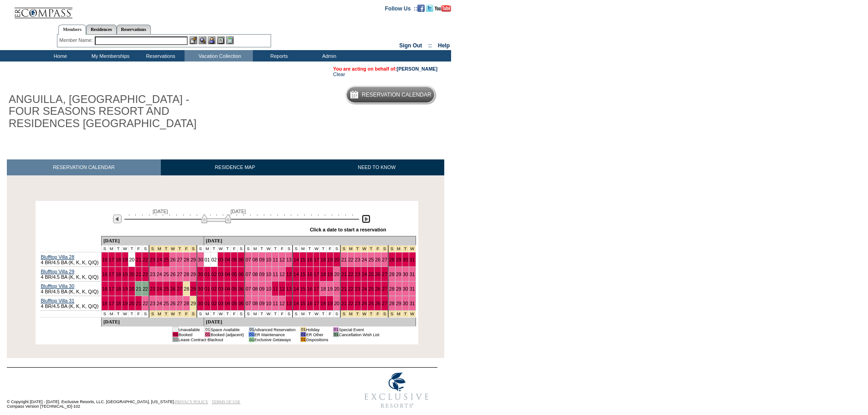 The image size is (868, 415). Describe the element at coordinates (413, 274) in the screenshot. I see `a: 31` at that location.